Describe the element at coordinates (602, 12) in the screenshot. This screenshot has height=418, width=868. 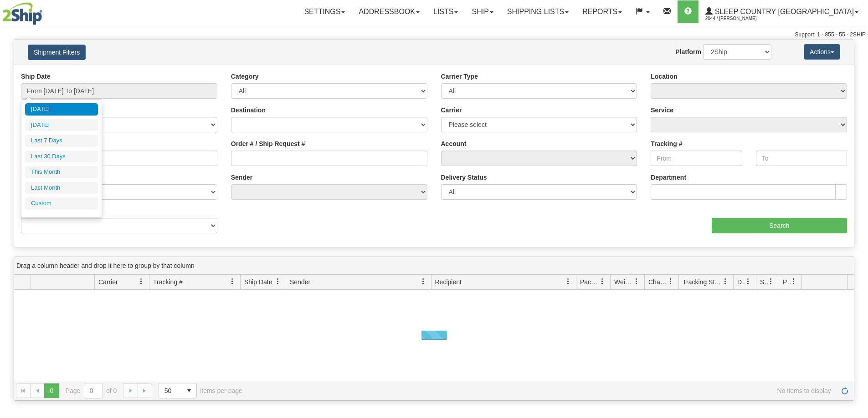
I see `a: Reports` at that location.